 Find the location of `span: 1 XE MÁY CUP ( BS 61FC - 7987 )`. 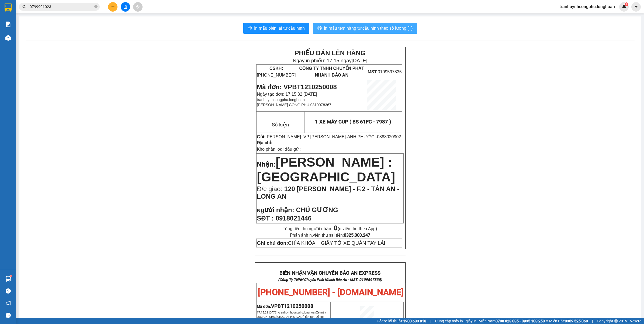

span: 1 XE MÁY CUP ( BS 61FC - 7987 ) is located at coordinates (353, 122).